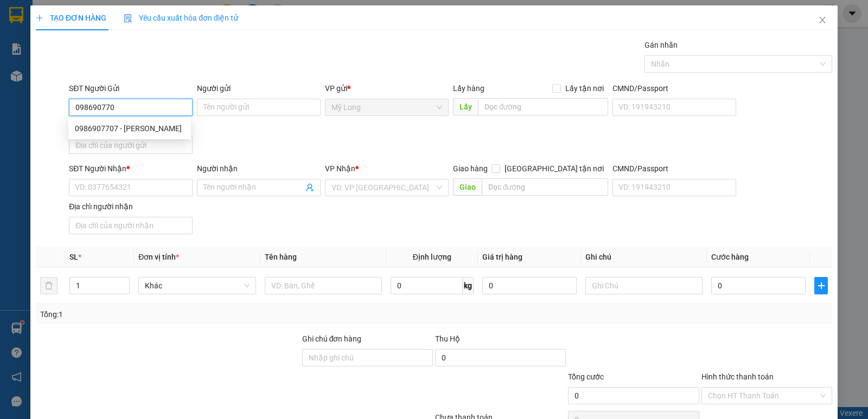  I want to click on label: Ghi chú đơn hàng, so click(332, 339).